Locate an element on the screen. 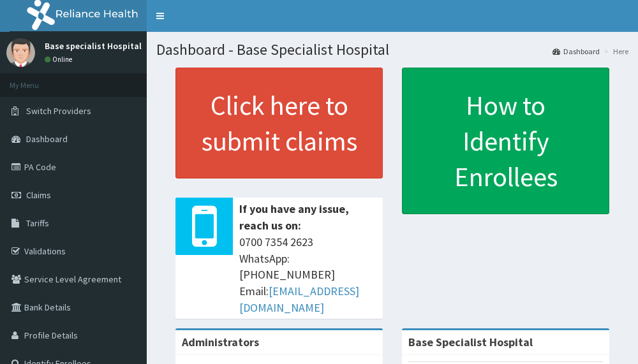  span: Tariffs is located at coordinates (38, 223).